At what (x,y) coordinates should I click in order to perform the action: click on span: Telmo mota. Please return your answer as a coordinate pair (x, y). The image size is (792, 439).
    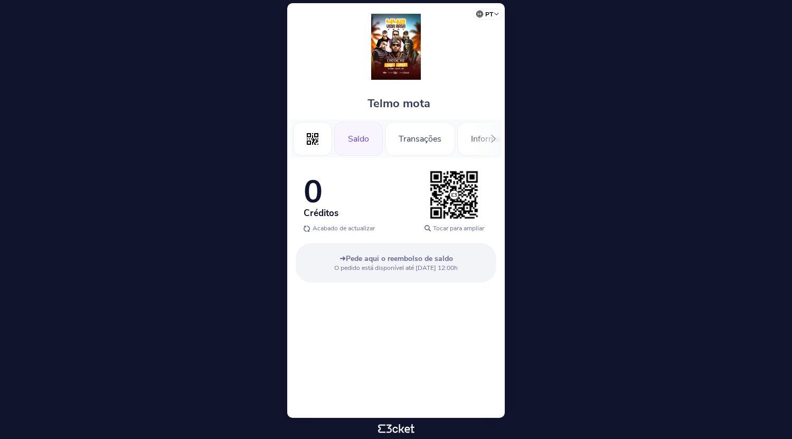
    Looking at the image, I should click on (398, 103).